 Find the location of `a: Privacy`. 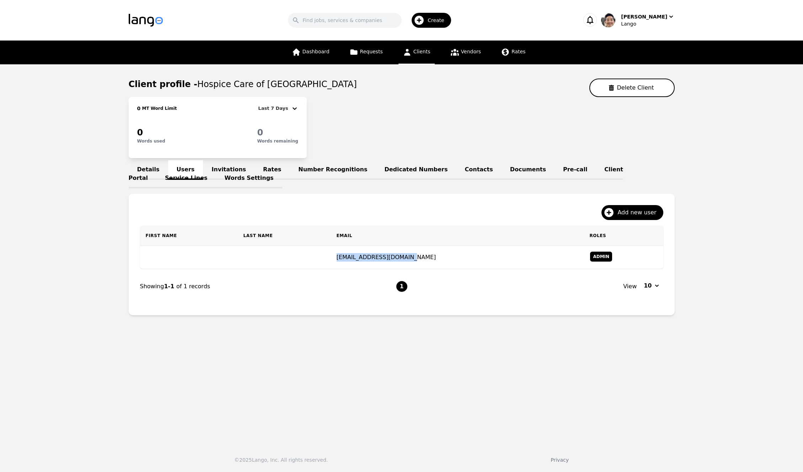

a: Privacy is located at coordinates (559, 460).